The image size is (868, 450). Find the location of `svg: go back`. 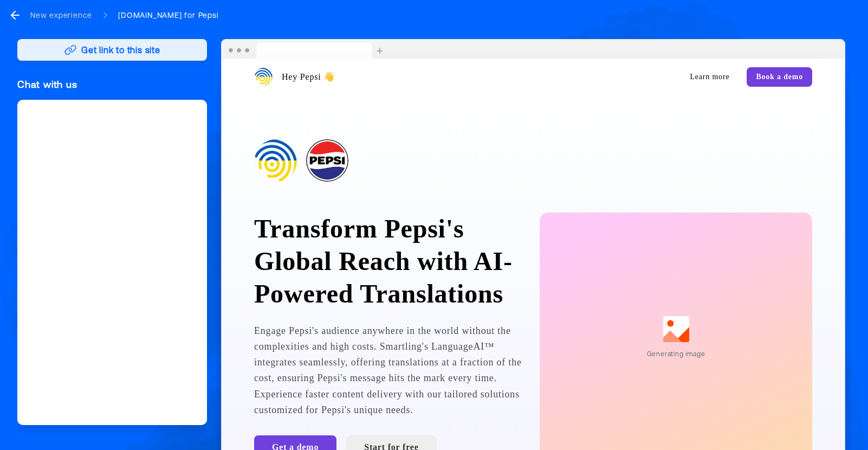

svg: go back is located at coordinates (16, 16).